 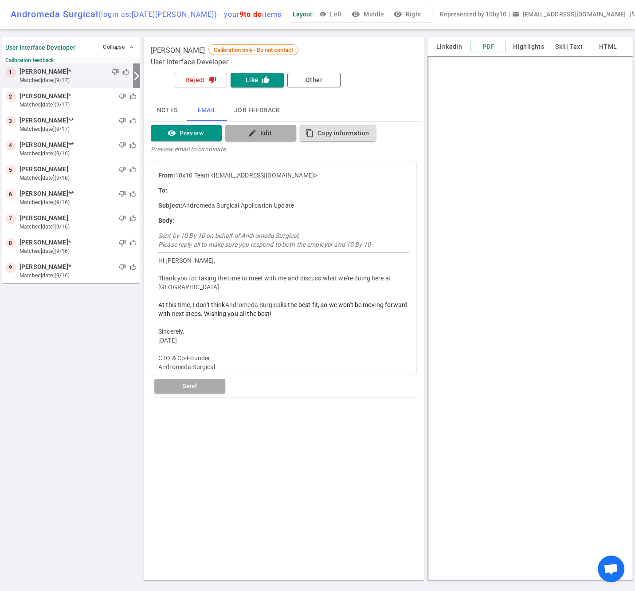 I want to click on button: LinkedIn, so click(x=449, y=47).